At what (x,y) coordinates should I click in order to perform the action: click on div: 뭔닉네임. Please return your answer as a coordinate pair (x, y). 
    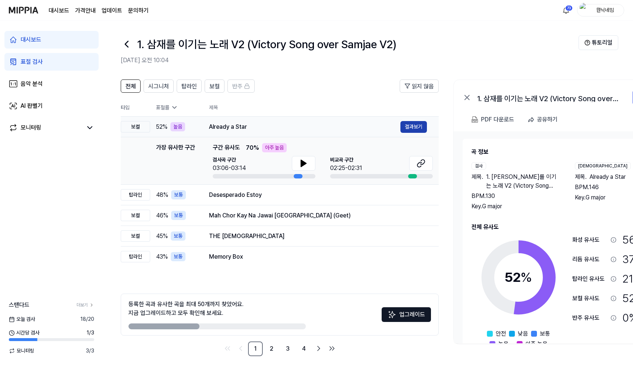
    Looking at the image, I should click on (605, 10).